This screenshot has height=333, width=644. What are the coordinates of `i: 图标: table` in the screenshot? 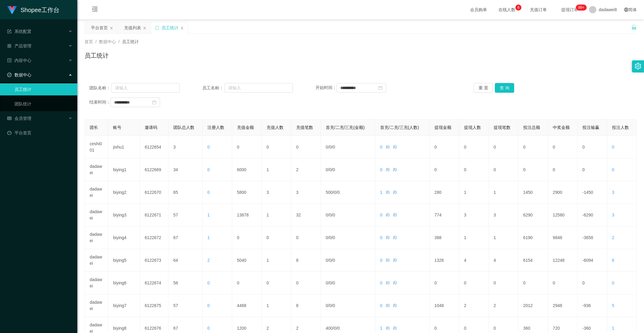 It's located at (9, 118).